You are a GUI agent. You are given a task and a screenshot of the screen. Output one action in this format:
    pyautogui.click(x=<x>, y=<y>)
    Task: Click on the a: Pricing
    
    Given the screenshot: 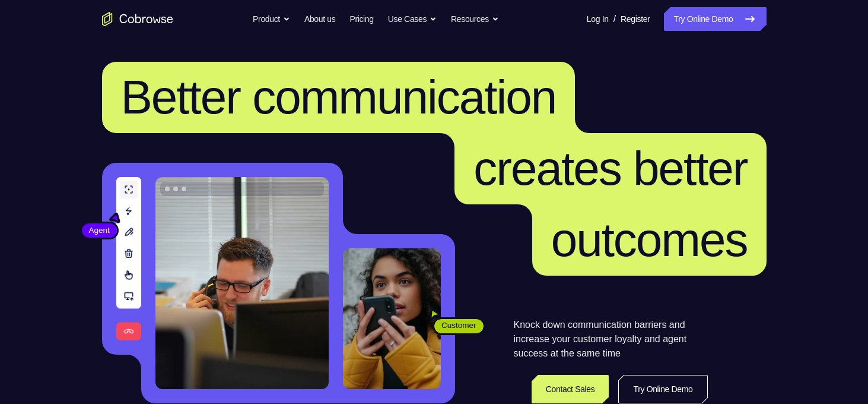 What is the action you would take?
    pyautogui.click(x=361, y=19)
    